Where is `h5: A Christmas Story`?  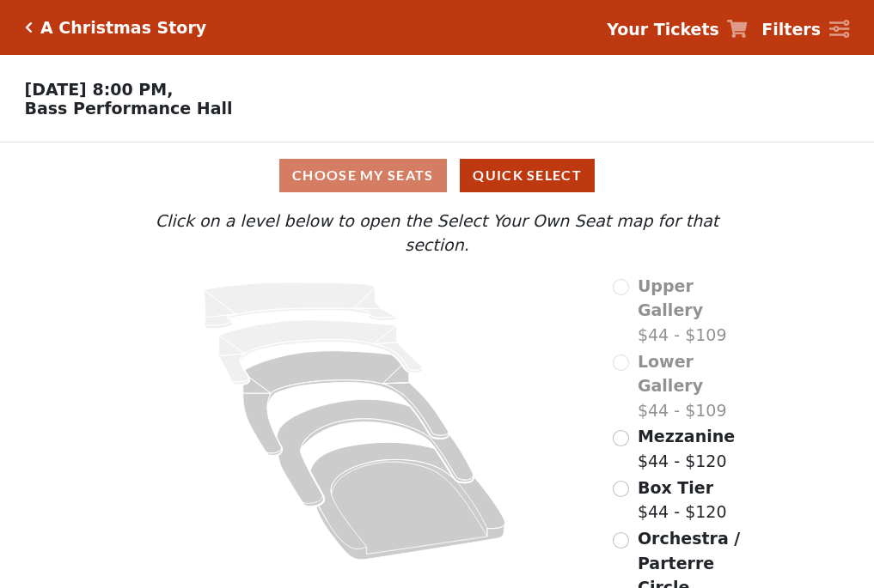
h5: A Christmas Story is located at coordinates (123, 28).